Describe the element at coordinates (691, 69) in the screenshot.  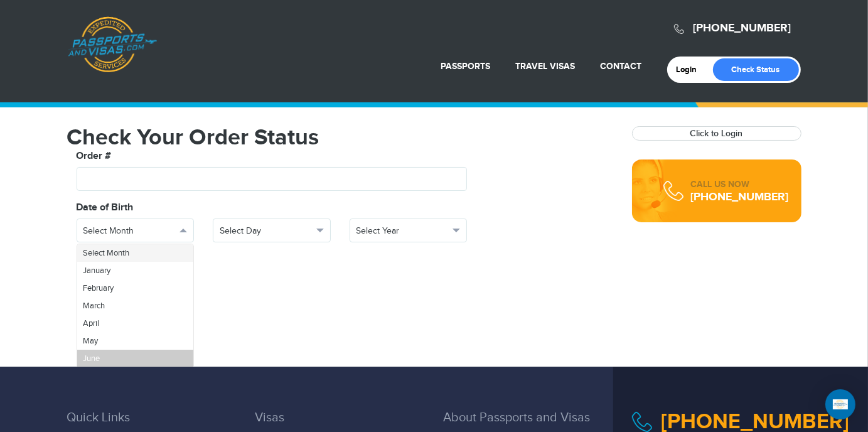
I see `a: Login` at that location.